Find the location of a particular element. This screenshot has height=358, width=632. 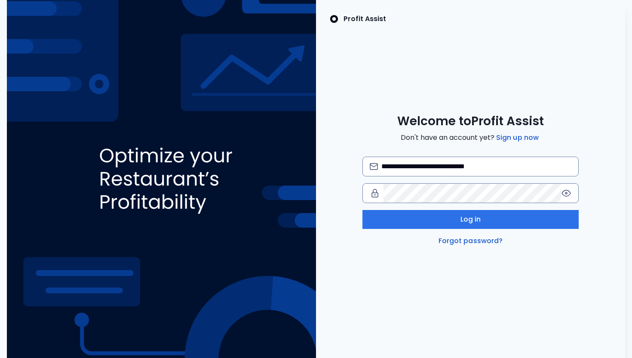

p: Profit Assist is located at coordinates (365, 19).